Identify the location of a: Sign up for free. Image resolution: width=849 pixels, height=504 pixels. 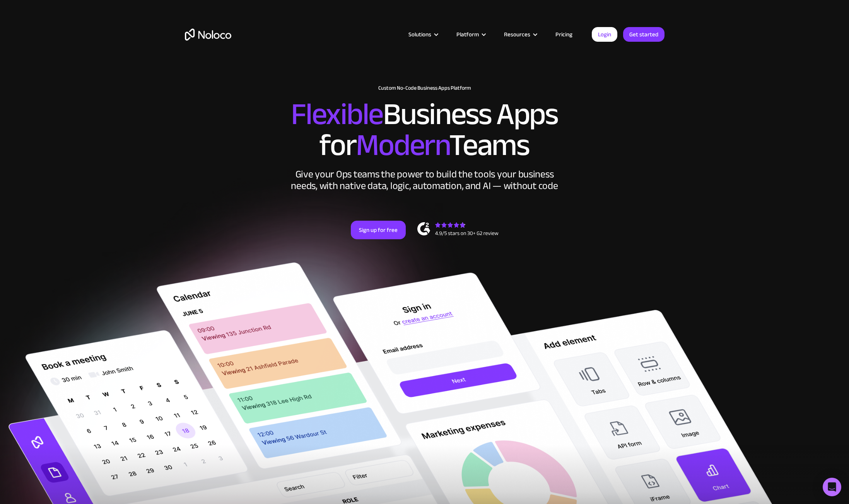
(378, 230).